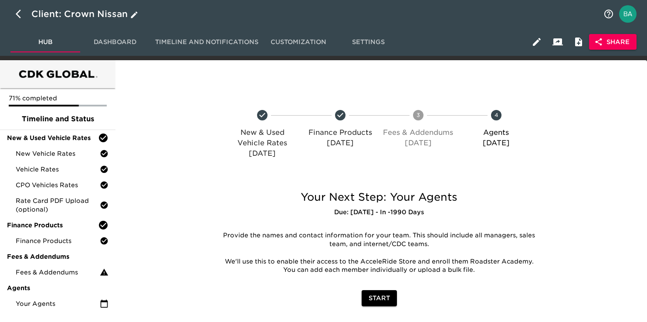 This screenshot has height=322, width=647. What do you see at coordinates (58, 185) in the screenshot?
I see `span: CPO Vehicles Rates` at bounding box center [58, 185].